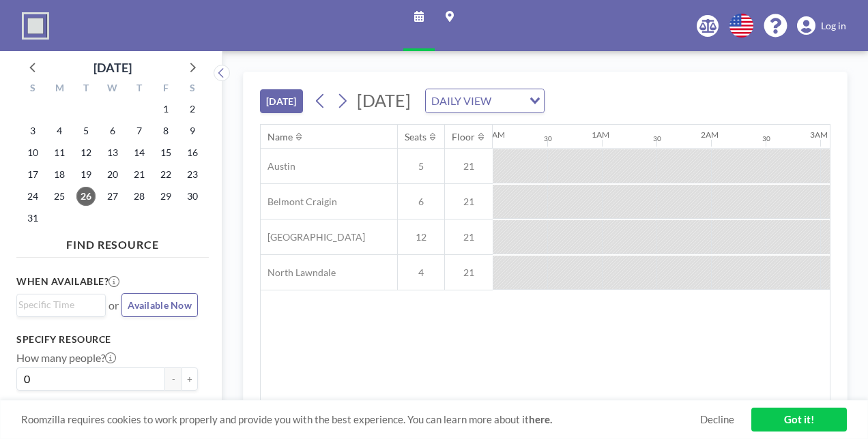  Describe the element at coordinates (192, 196) in the screenshot. I see `span: Saturday, August 30, 2025` at that location.